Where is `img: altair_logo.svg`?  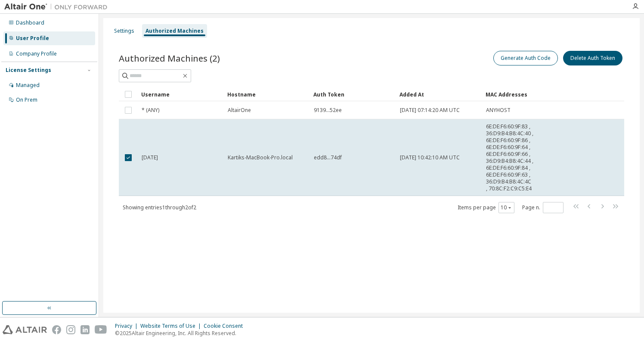 img: altair_logo.svg is located at coordinates (25, 329).